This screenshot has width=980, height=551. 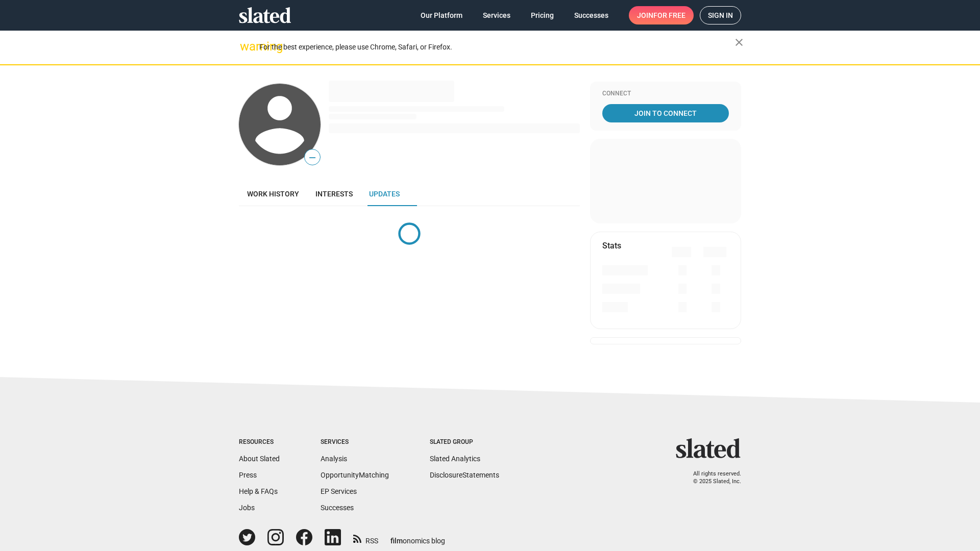 What do you see at coordinates (246, 47) in the screenshot?
I see `mat-icon: warning` at bounding box center [246, 47].